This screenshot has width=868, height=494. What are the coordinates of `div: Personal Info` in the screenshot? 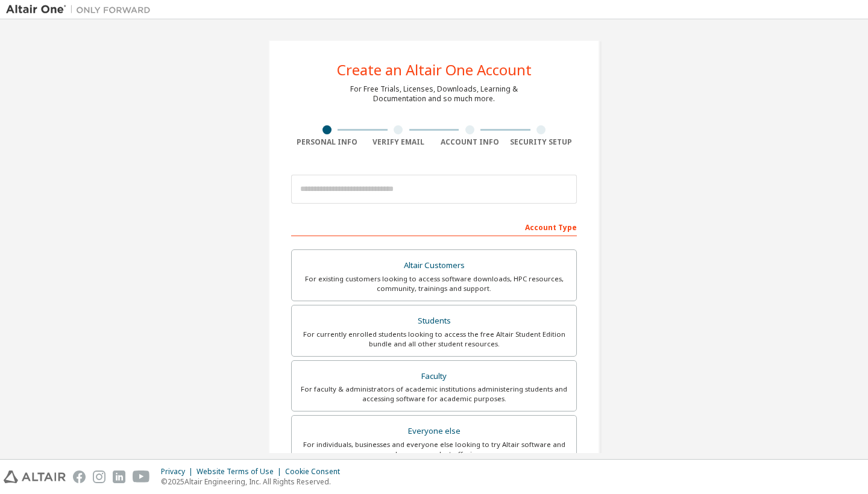 It's located at (327, 142).